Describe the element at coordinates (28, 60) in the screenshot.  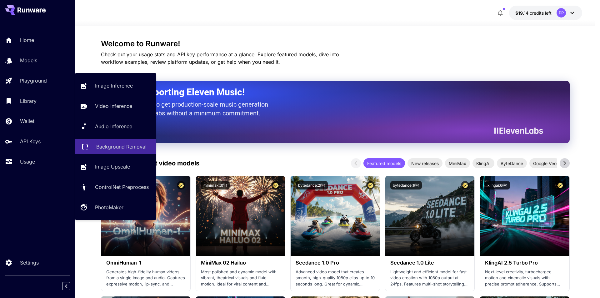
I see `p: Models` at that location.